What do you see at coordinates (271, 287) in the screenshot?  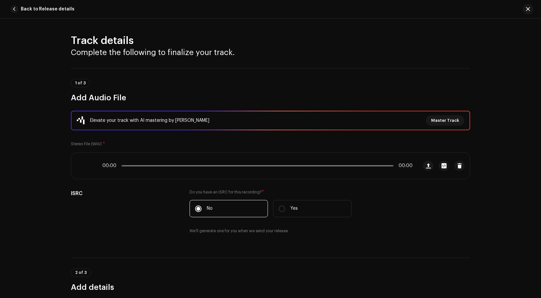 I see `h3: Add details` at bounding box center [271, 287].